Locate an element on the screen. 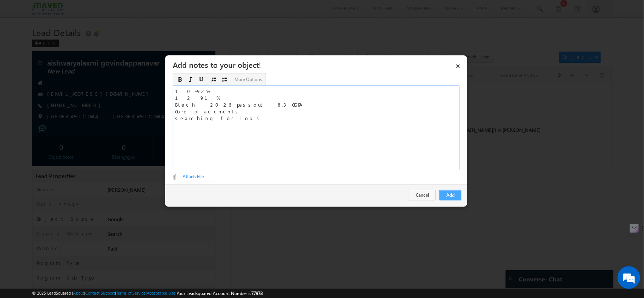 The width and height of the screenshot is (644, 298). a: Underline is located at coordinates (201, 80).